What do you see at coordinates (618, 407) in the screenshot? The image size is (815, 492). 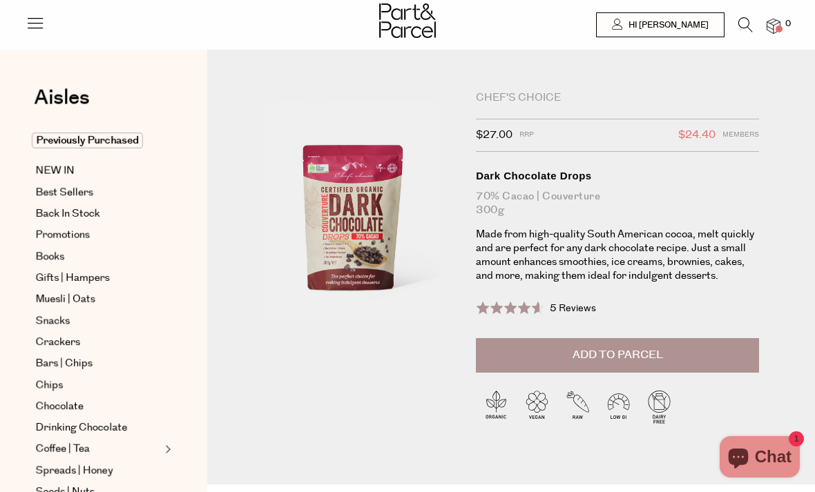 I see `img: P_P-ICONS-Live_Bec_V11_Low_Gi.svg` at bounding box center [618, 407].